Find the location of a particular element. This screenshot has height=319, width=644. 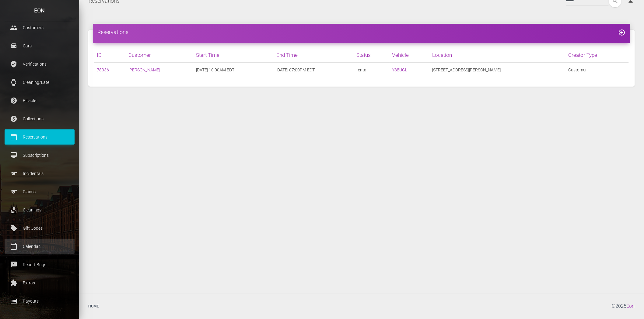

p: Payouts is located at coordinates (40, 301).